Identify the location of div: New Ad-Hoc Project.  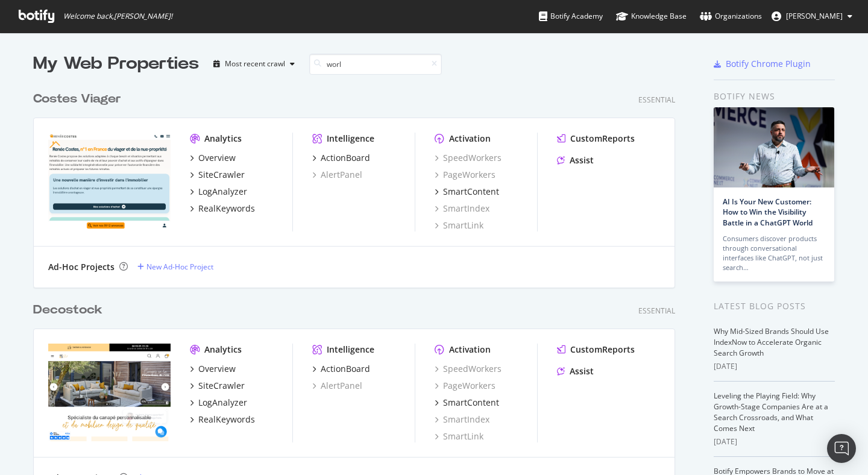
(179, 267).